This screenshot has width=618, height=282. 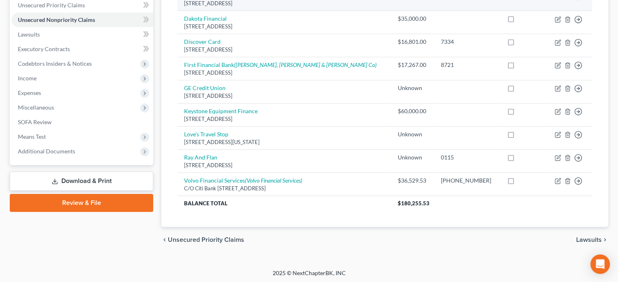 What do you see at coordinates (203, 240) in the screenshot?
I see `button: chevron_left Unsecured Priority Claims` at bounding box center [203, 240].